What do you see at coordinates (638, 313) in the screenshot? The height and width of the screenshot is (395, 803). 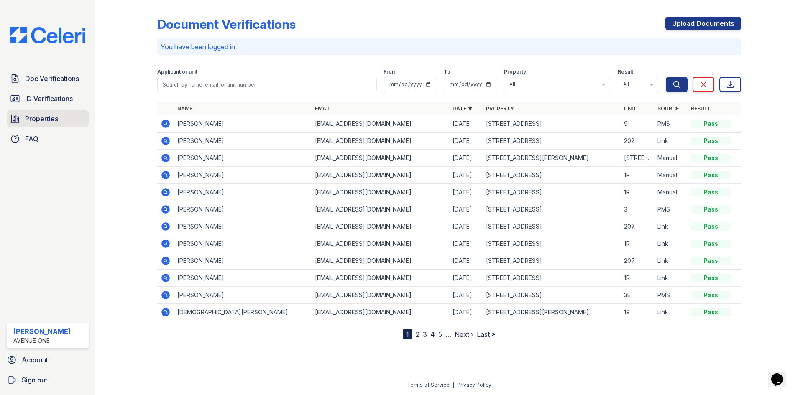 I see `td: 19` at bounding box center [638, 313].